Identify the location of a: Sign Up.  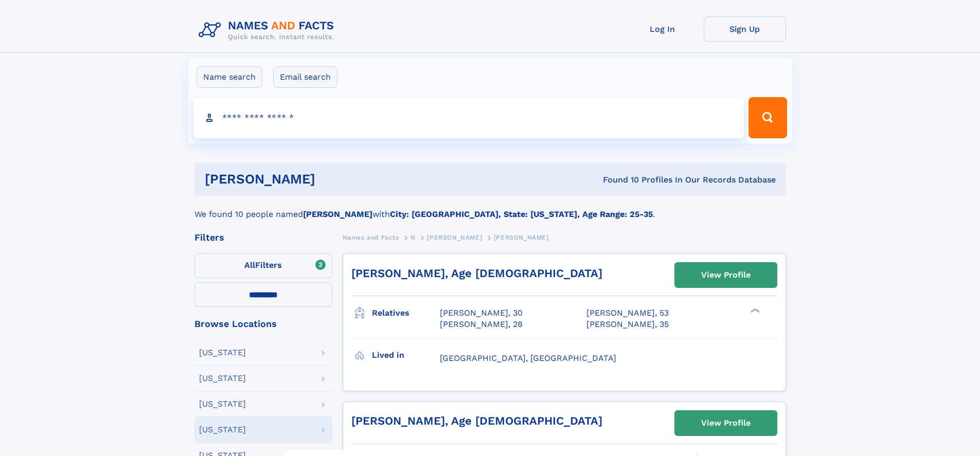
(744, 29).